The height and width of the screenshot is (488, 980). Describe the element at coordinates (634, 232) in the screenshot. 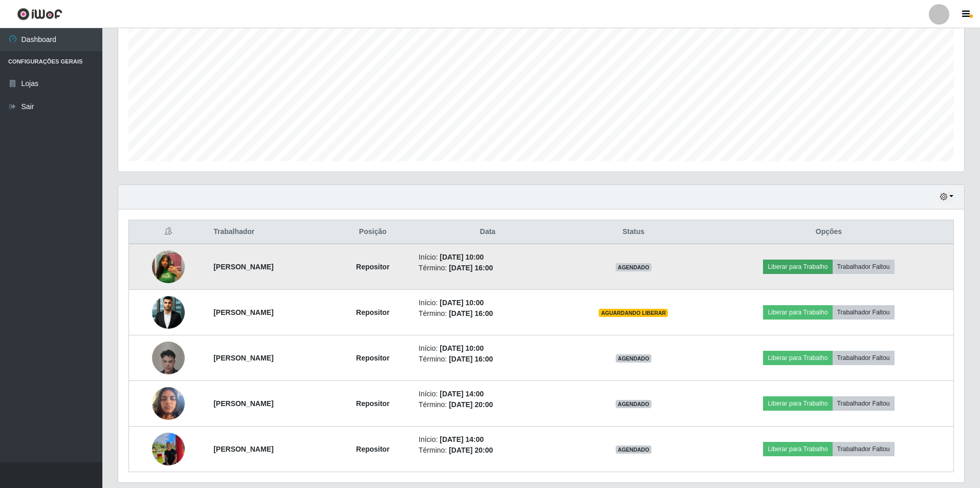

I see `th: Status` at that location.